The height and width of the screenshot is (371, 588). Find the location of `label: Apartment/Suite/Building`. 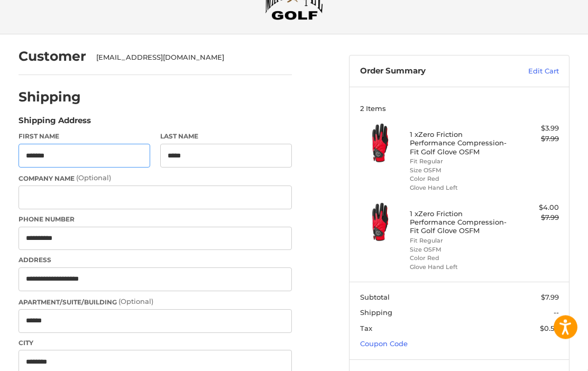

label: Apartment/Suite/Building is located at coordinates (155, 302).